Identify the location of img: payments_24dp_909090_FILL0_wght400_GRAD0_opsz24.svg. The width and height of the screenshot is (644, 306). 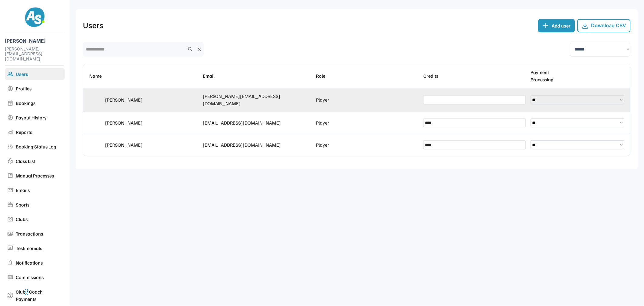
(10, 234).